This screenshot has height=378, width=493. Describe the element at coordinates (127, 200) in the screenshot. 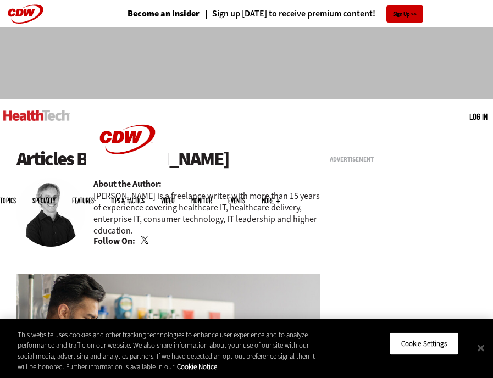

I see `a: Tips & Tactics` at that location.